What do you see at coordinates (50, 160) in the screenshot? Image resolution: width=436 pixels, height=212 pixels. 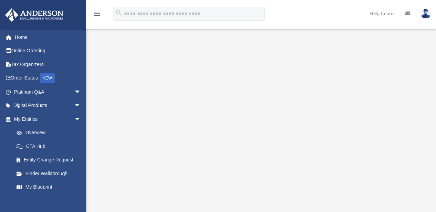 I see `a: Entity Change Request` at bounding box center [50, 160].